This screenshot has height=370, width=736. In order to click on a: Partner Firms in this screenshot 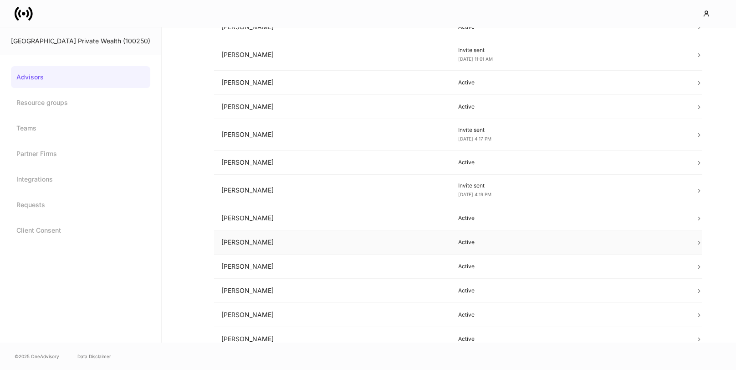, I will do `click(81, 154)`.